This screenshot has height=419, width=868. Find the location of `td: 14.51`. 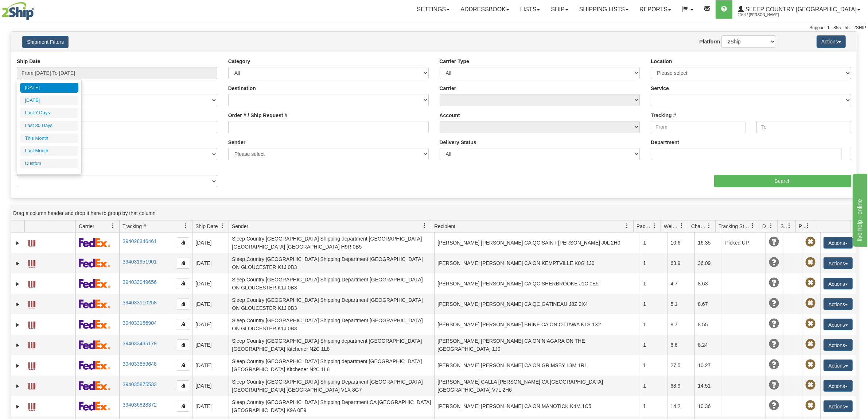

td: 14.51 is located at coordinates (708, 386).